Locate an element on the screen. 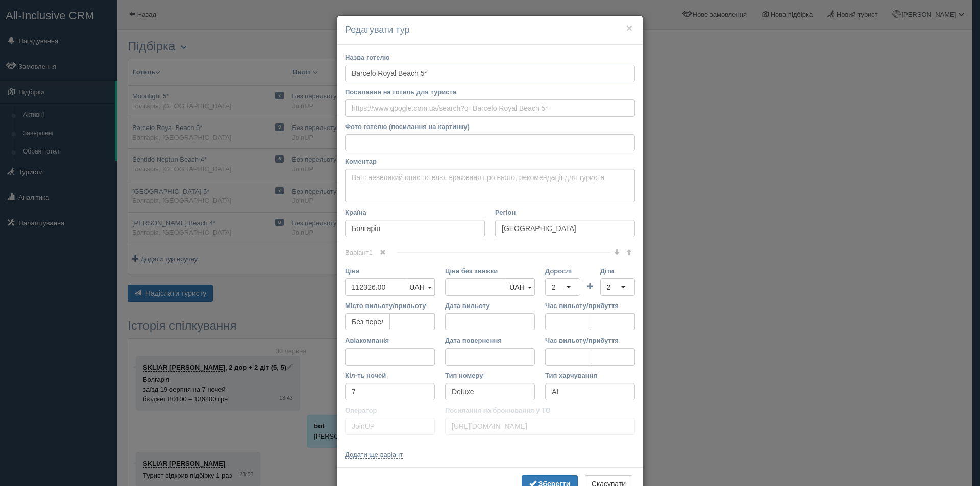  label: Тип номеру is located at coordinates (490, 375).